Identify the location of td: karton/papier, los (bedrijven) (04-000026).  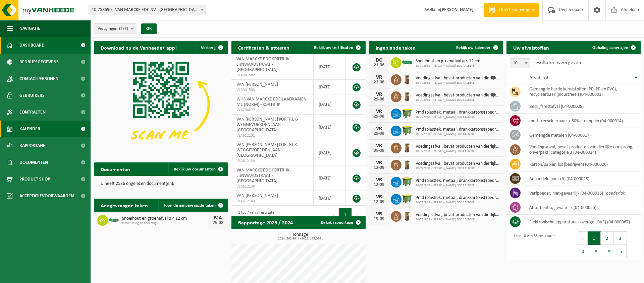
(582, 164).